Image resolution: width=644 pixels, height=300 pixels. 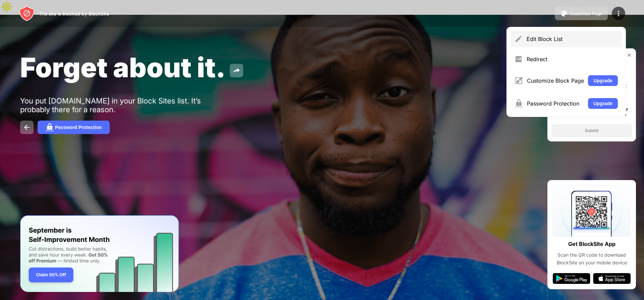 I want to click on img: menu-icon.svg, so click(x=618, y=13).